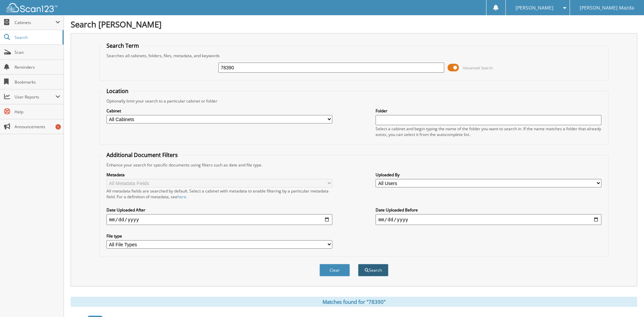 This screenshot has width=644, height=317. What do you see at coordinates (35, 97) in the screenshot?
I see `span: User Reports` at bounding box center [35, 97].